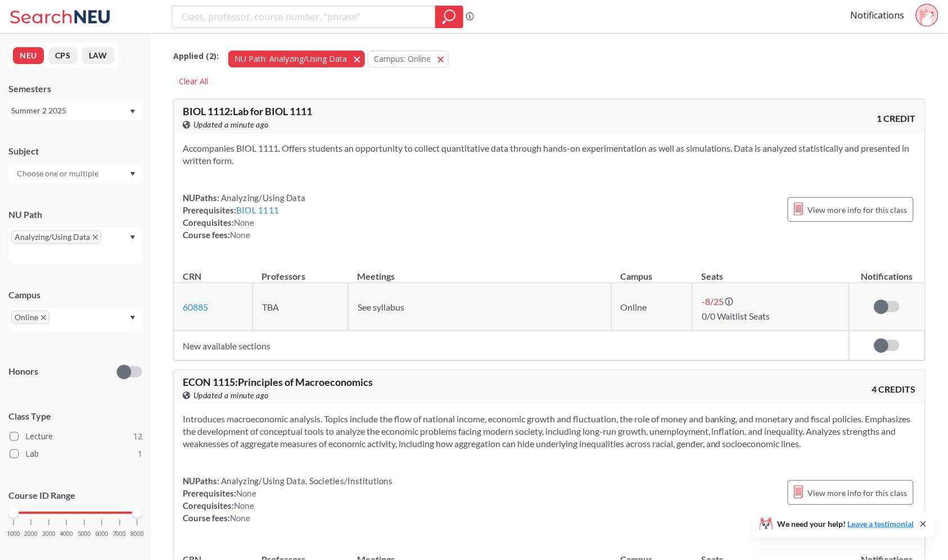  I want to click on input: Choose one or multiple, so click(58, 173).